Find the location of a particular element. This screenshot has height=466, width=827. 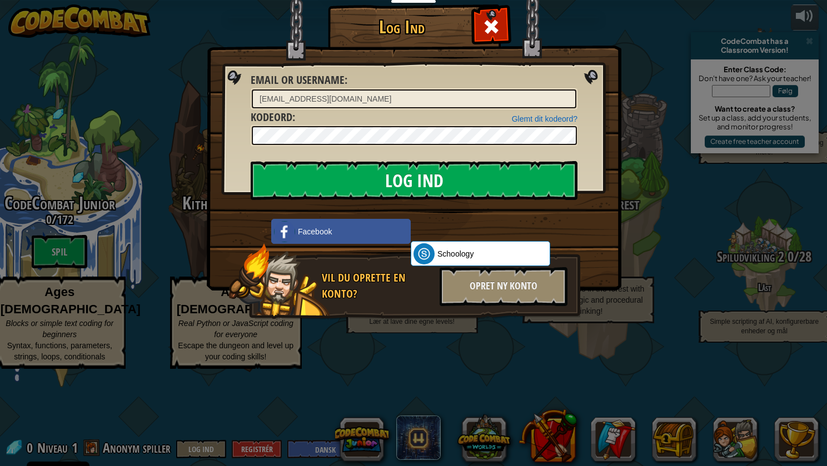

span: Kodeord is located at coordinates (271, 117).